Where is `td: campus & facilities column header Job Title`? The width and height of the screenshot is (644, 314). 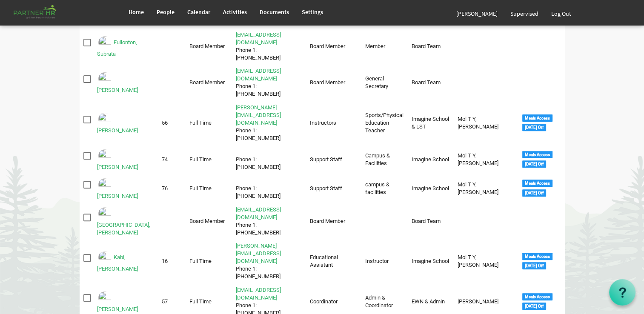 td: campus & facilities column header Job Title is located at coordinates (384, 189).